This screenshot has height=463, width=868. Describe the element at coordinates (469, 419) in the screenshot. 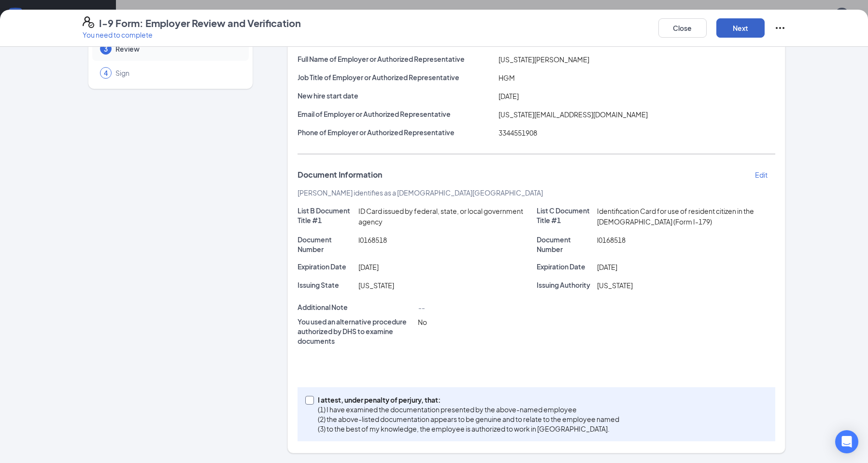

I see `p: (2) the above-listed documentation appears to be genuine and to relate to the employee named` at that location.